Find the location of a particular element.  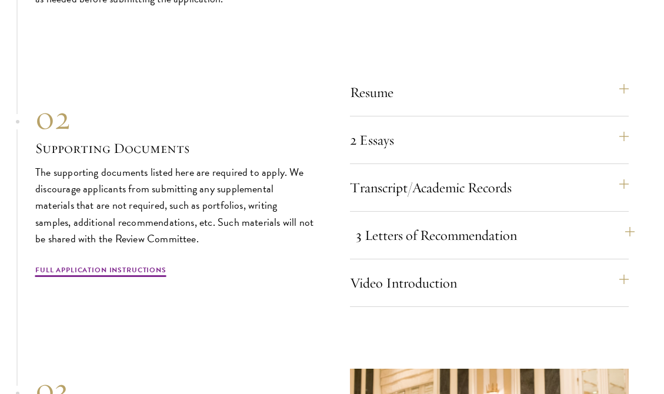

div: 02 is located at coordinates (175, 118).